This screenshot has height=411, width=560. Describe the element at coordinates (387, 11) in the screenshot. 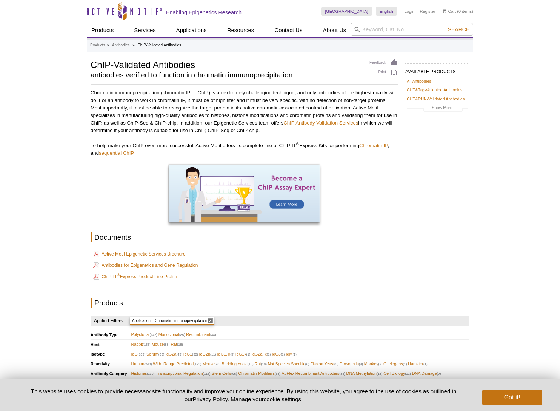

I see `a: English` at that location.